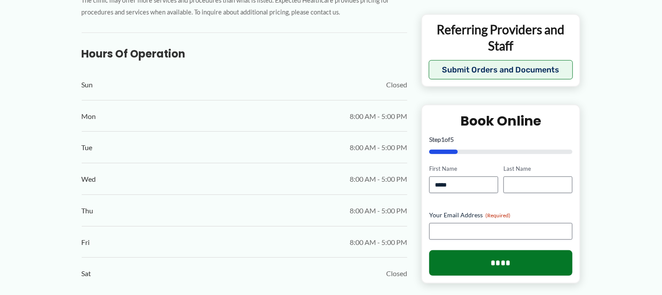 This screenshot has width=662, height=295. Describe the element at coordinates (86, 274) in the screenshot. I see `span: Sat` at that location.